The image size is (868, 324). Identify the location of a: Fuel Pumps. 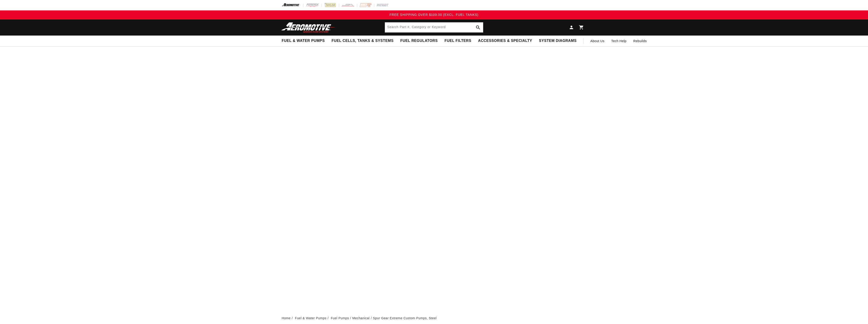
(340, 318).